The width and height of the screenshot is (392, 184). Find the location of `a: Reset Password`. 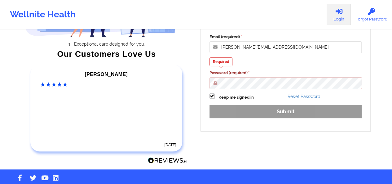

a: Reset Password is located at coordinates (304, 96).